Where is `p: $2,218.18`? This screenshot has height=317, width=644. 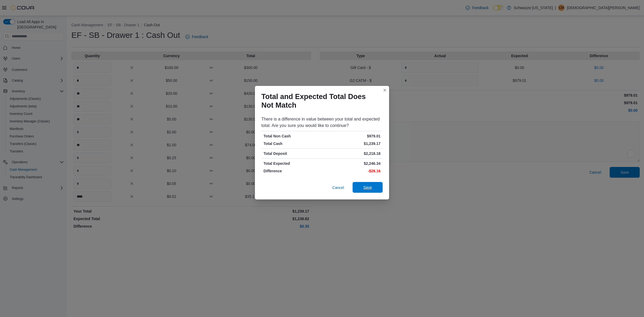 p: $2,218.18 is located at coordinates (352, 153).